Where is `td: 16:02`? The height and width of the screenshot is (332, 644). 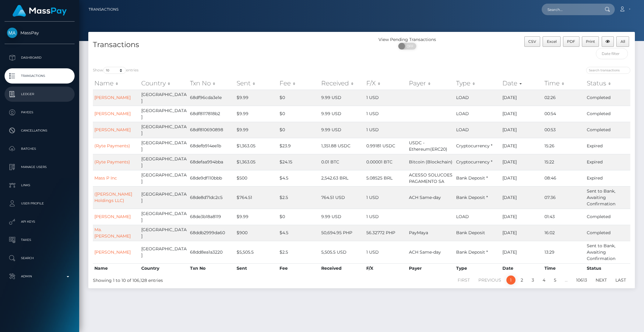
td: 16:02 is located at coordinates (564, 233).